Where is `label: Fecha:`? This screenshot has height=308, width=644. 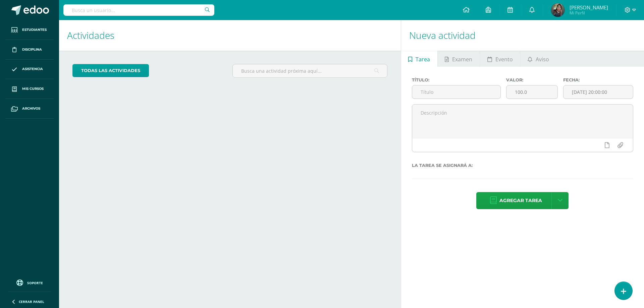 label: Fecha: is located at coordinates (598, 80).